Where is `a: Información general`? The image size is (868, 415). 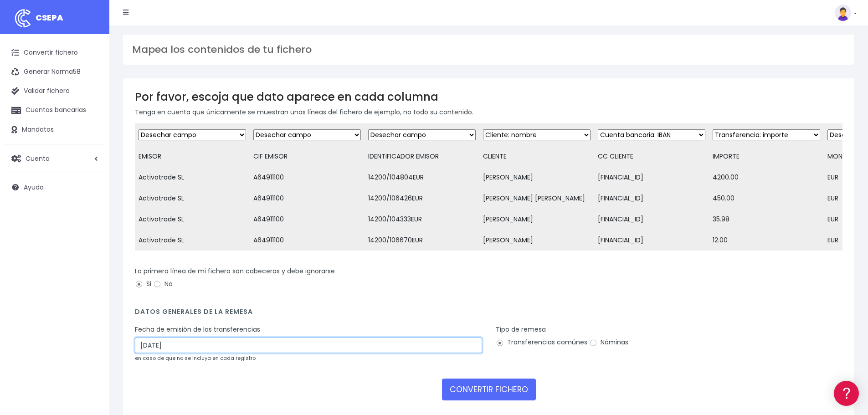
a: Información general is located at coordinates (91, 84).